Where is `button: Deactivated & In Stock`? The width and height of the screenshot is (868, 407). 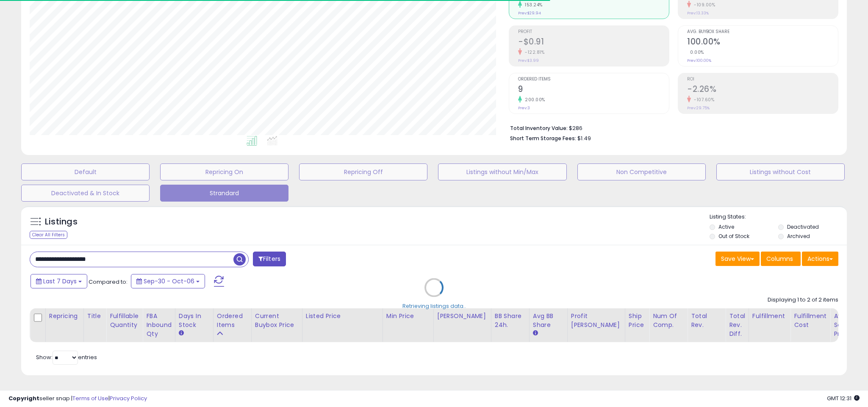 button: Deactivated & In Stock is located at coordinates (85, 193).